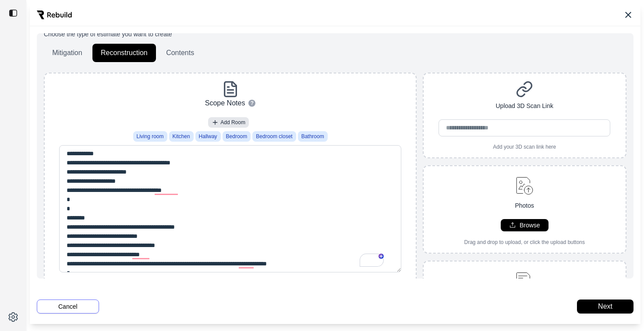 The width and height of the screenshot is (644, 331). What do you see at coordinates (525, 226) in the screenshot?
I see `button: Browse` at bounding box center [525, 226].